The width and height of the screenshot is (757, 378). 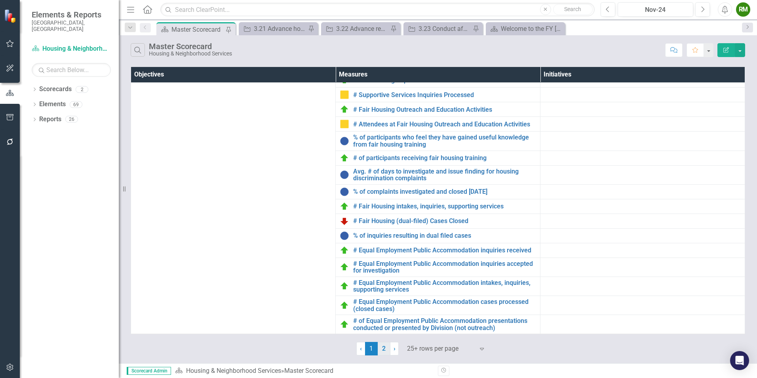 I want to click on a: % of inquiries resulting in dual filed cases, so click(x=445, y=236).